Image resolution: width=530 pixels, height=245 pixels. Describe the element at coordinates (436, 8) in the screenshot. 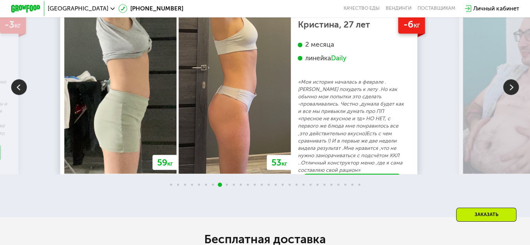

I see `div: поставщикам` at that location.